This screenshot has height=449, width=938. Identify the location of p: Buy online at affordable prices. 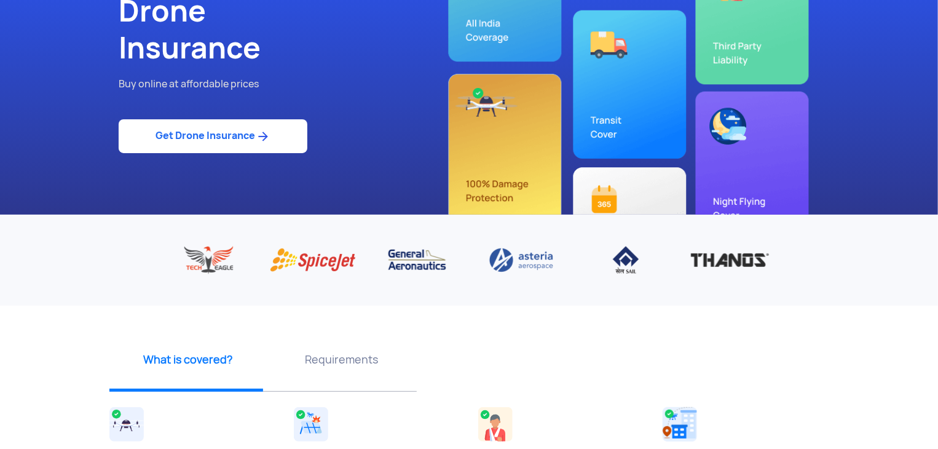
(289, 84).